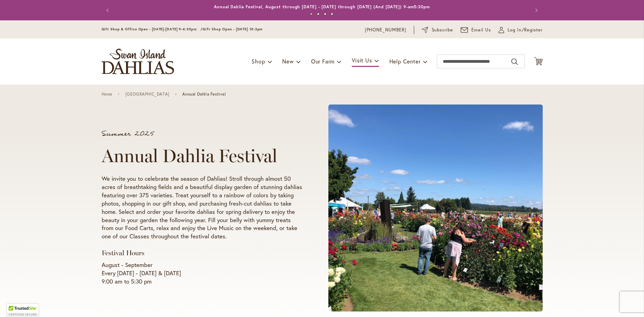 The width and height of the screenshot is (644, 317). What do you see at coordinates (525, 30) in the screenshot?
I see `span: Log In/Register` at bounding box center [525, 30].